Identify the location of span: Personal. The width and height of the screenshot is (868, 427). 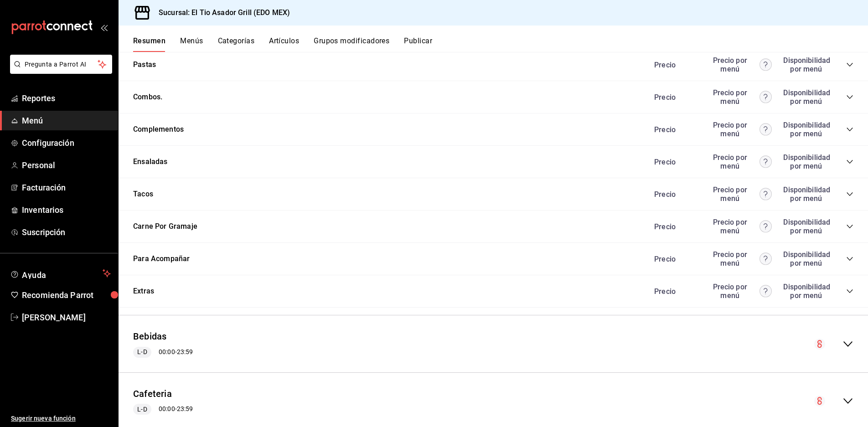
(66, 165).